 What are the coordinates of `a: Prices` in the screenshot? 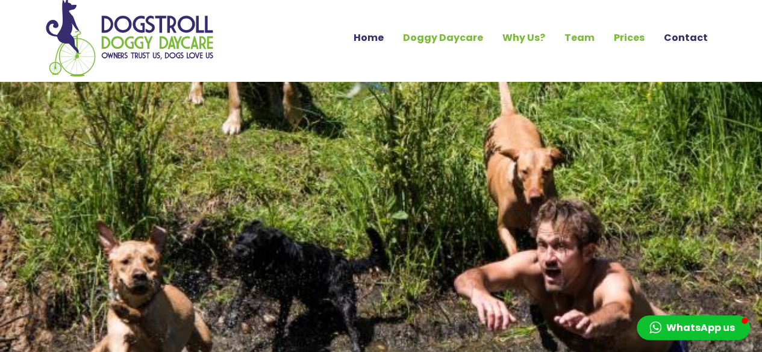 It's located at (629, 38).